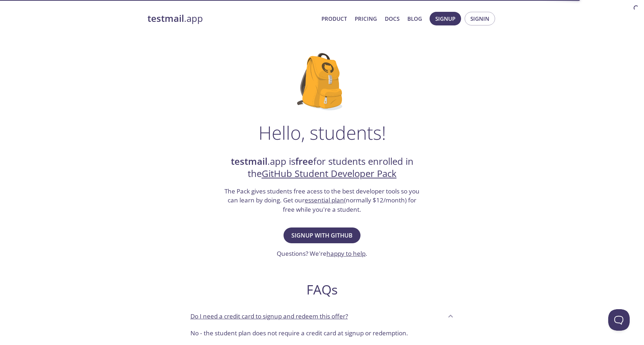 The image size is (644, 345). What do you see at coordinates (322, 254) in the screenshot?
I see `h3: Questions? We're .` at bounding box center [322, 254].